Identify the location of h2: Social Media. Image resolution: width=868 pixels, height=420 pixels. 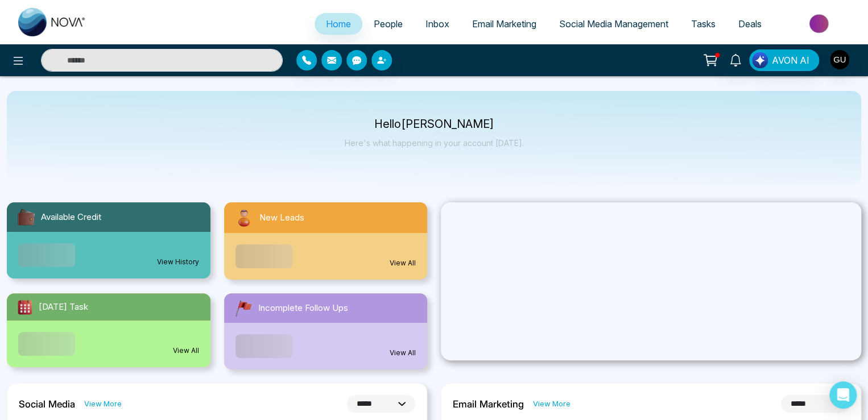
(46, 404).